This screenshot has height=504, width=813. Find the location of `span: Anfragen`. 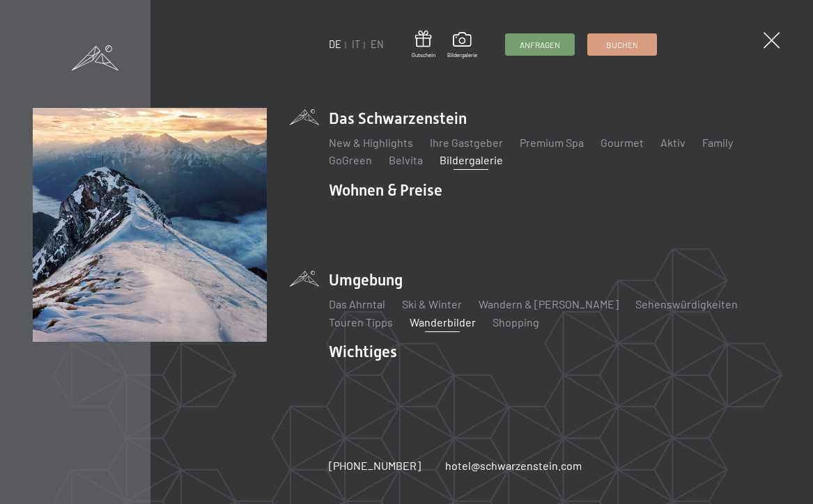

span: Anfragen is located at coordinates (540, 45).